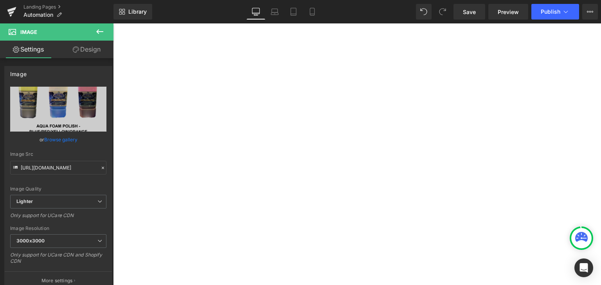 This screenshot has height=285, width=601. Describe the element at coordinates (25, 201) in the screenshot. I see `b: Lighter` at that location.